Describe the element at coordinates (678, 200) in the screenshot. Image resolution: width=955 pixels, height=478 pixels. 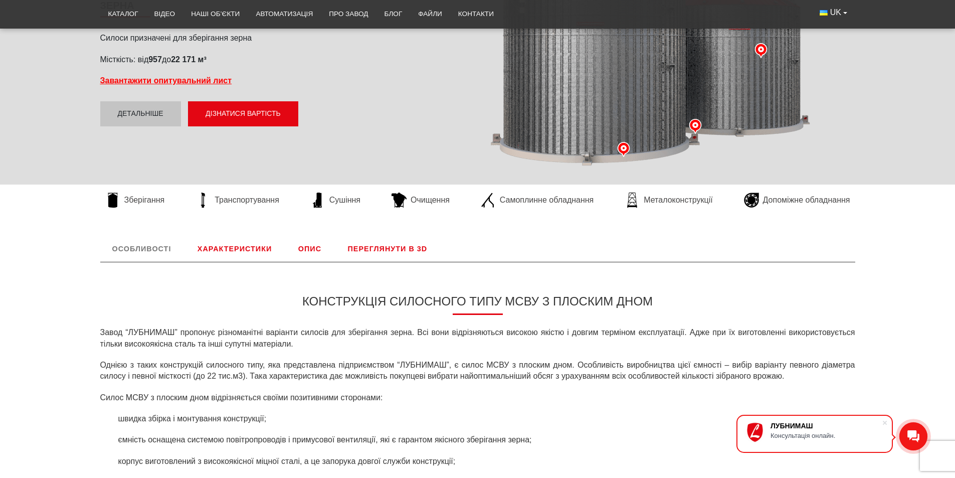
I see `span: Металоконструкції` at that location.